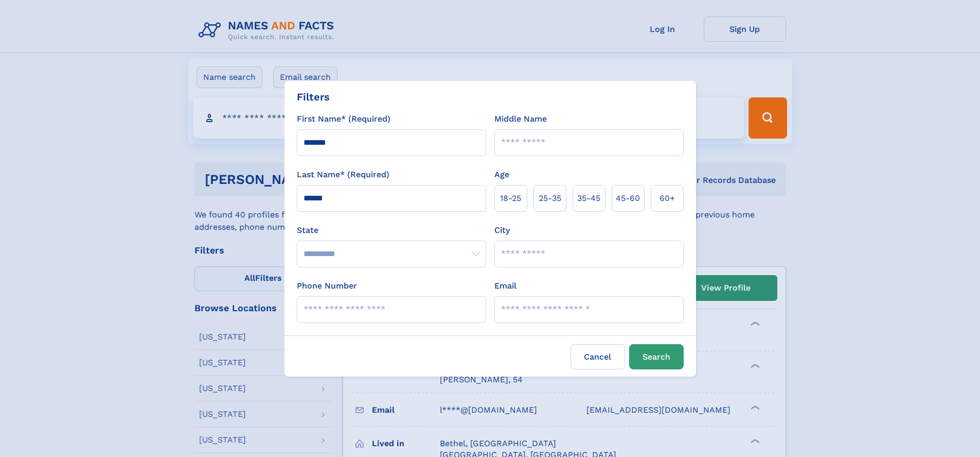 This screenshot has height=457, width=980. I want to click on span: 45‑60, so click(628, 198).